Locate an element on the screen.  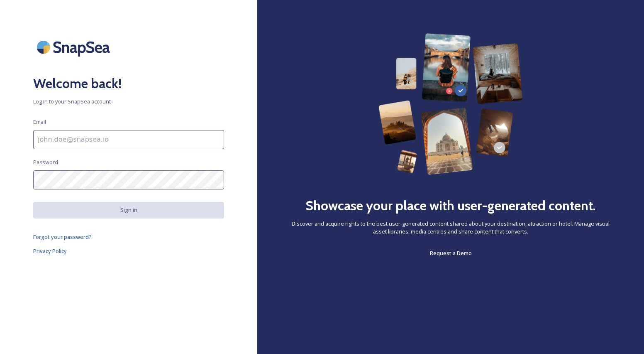
span: Password is located at coordinates (46, 162).